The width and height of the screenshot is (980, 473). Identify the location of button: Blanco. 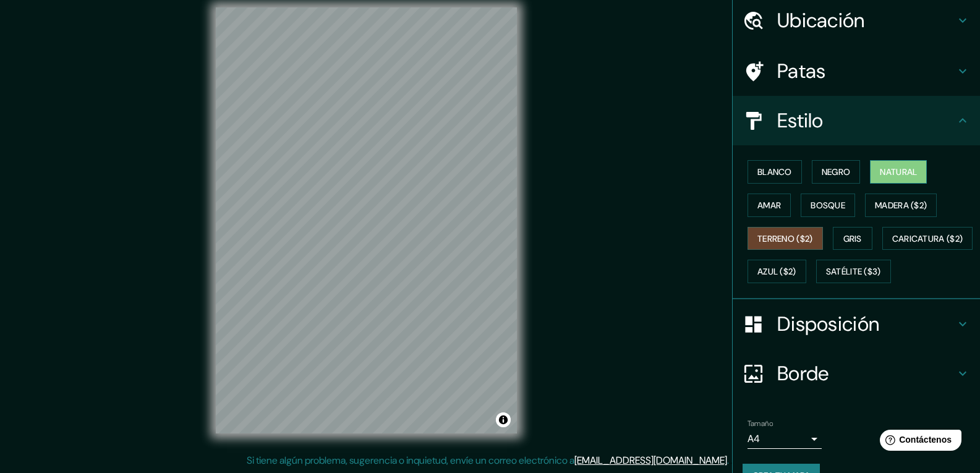
(775, 172).